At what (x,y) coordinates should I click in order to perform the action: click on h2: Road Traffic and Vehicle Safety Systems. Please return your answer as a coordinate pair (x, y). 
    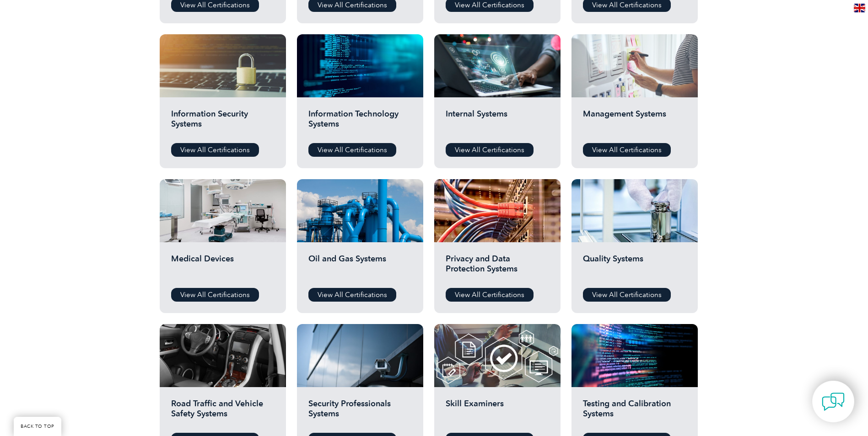
    Looking at the image, I should click on (223, 412).